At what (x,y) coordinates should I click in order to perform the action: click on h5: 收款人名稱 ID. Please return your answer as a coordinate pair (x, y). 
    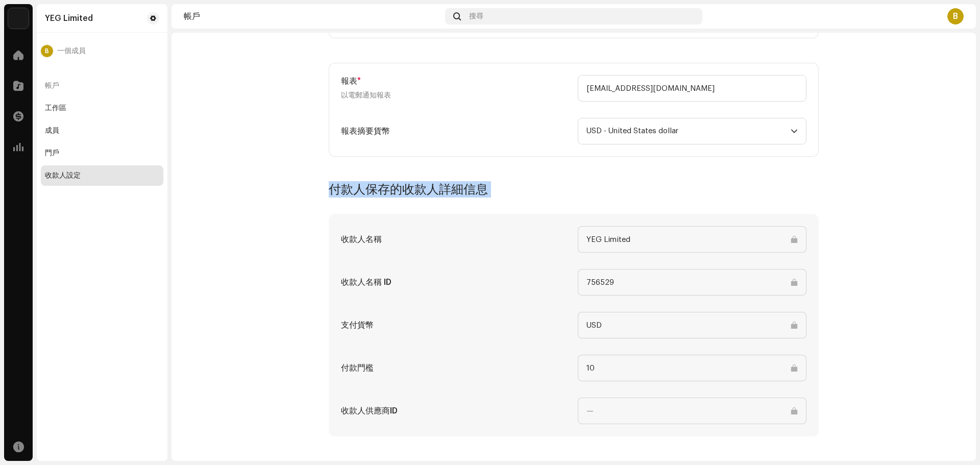
    Looking at the image, I should click on (455, 282).